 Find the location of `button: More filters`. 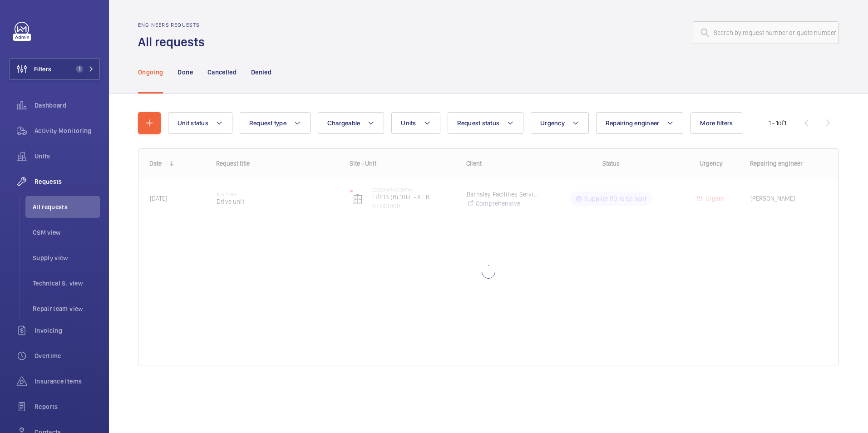

button: More filters is located at coordinates (717, 123).